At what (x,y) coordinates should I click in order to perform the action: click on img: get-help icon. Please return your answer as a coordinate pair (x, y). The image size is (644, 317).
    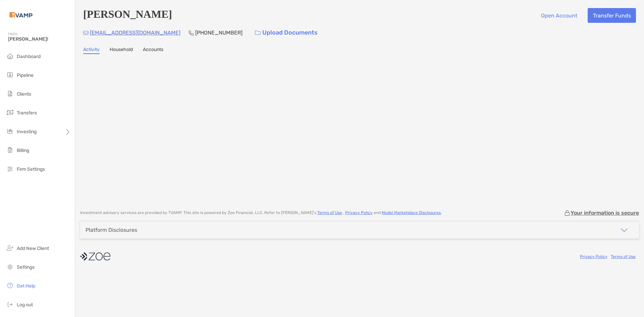
    Looking at the image, I should click on (10, 285).